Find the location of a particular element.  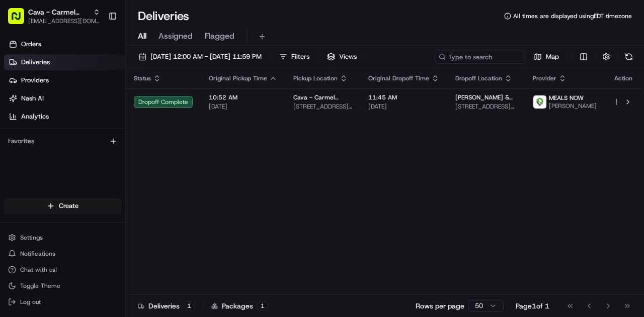

button: Views is located at coordinates (342, 57).